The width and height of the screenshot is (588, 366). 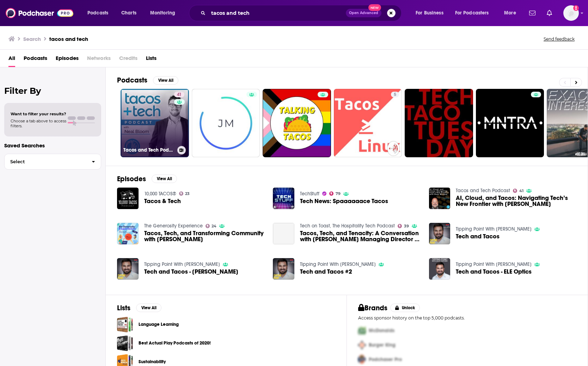 I want to click on a: Episodes, so click(x=67, y=59).